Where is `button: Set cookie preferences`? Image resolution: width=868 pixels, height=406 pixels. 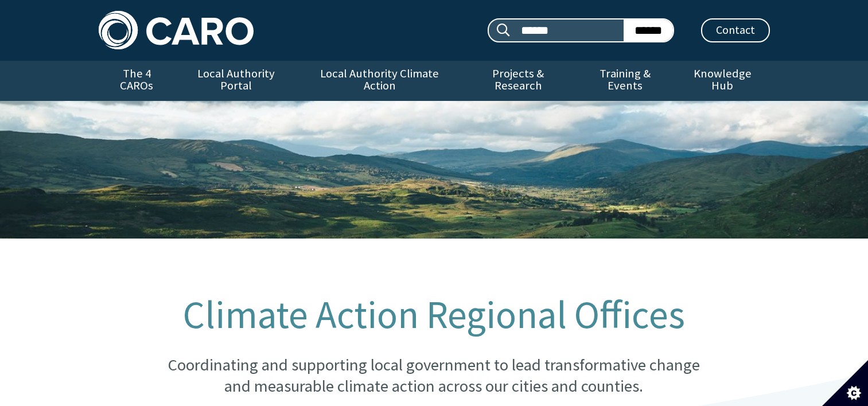 button: Set cookie preferences is located at coordinates (845, 383).